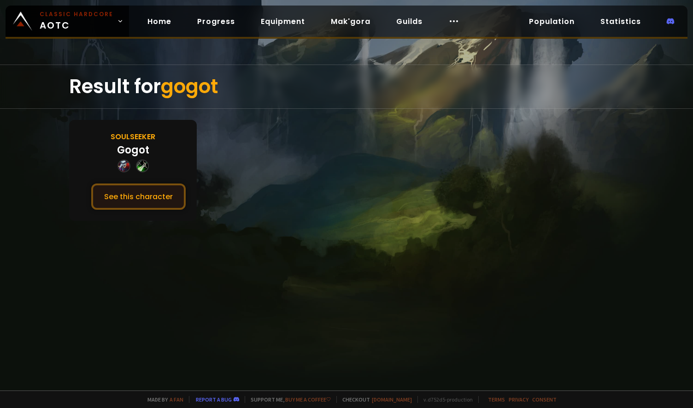 The image size is (693, 408). What do you see at coordinates (409, 21) in the screenshot?
I see `a: Guilds` at bounding box center [409, 21].